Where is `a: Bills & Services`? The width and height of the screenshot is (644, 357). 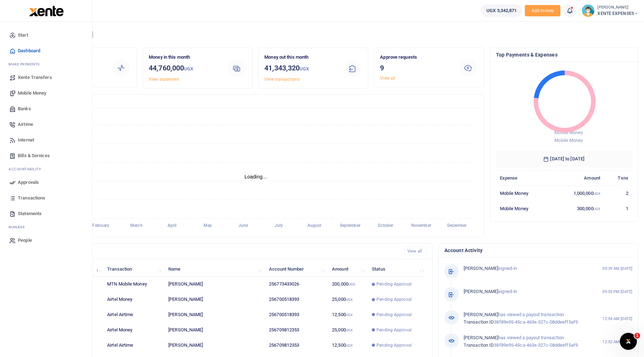
a: Bills & Services is located at coordinates (46, 156).